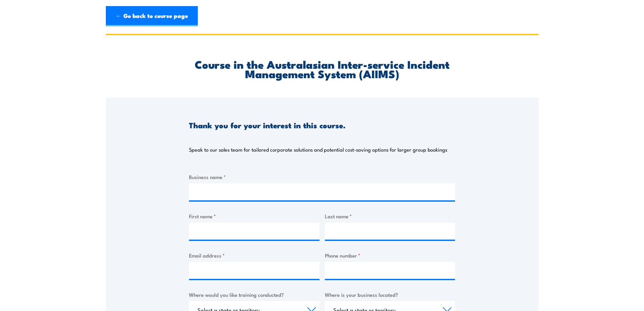  What do you see at coordinates (390, 216) in the screenshot?
I see `label: Last name` at bounding box center [390, 216].